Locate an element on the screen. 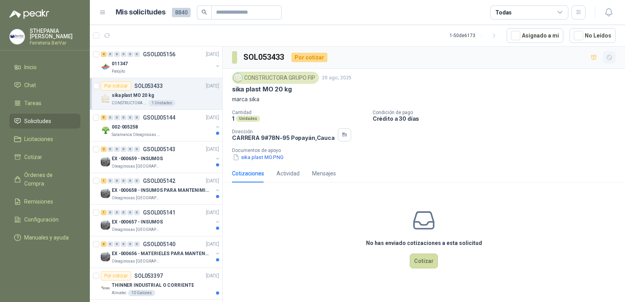 Image resolution: width=625 pixels, height=302 pixels. span: Configuración is located at coordinates (41, 219).